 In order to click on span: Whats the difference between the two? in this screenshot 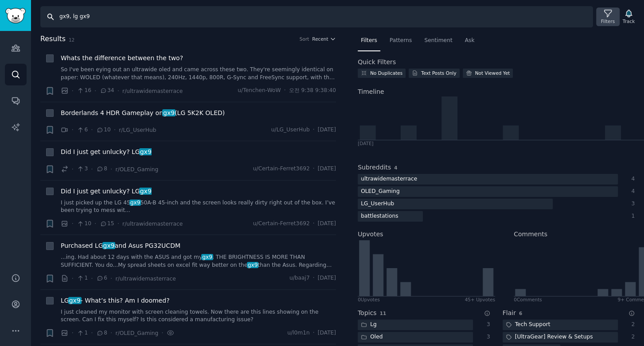, I will do `click(121, 58)`.